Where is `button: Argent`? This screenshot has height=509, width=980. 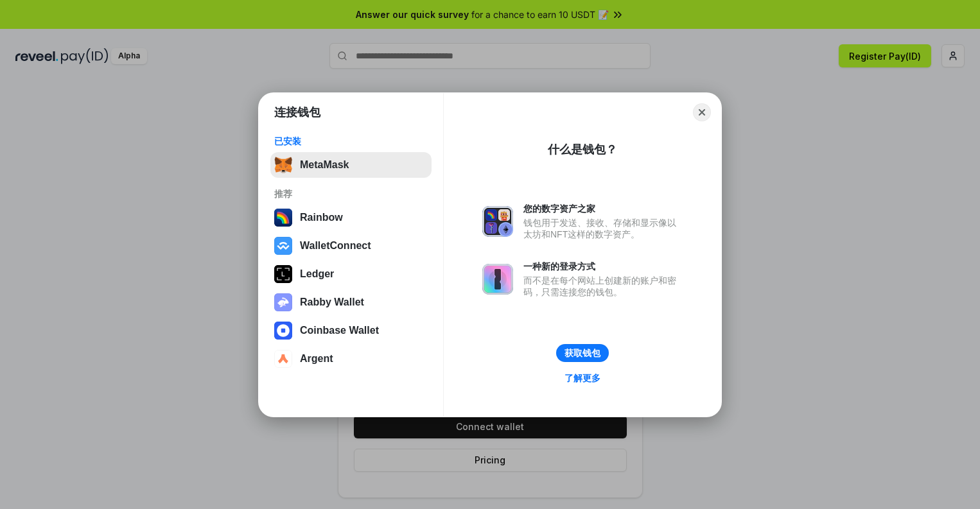 button: Argent is located at coordinates (351, 359).